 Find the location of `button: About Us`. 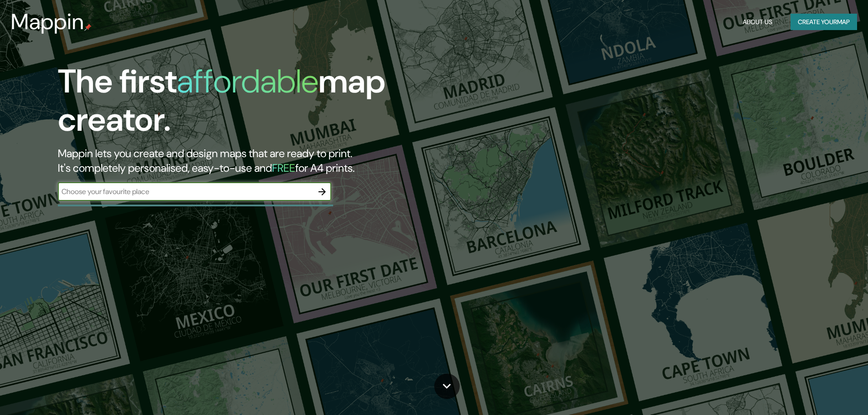

button: About Us is located at coordinates (758, 22).